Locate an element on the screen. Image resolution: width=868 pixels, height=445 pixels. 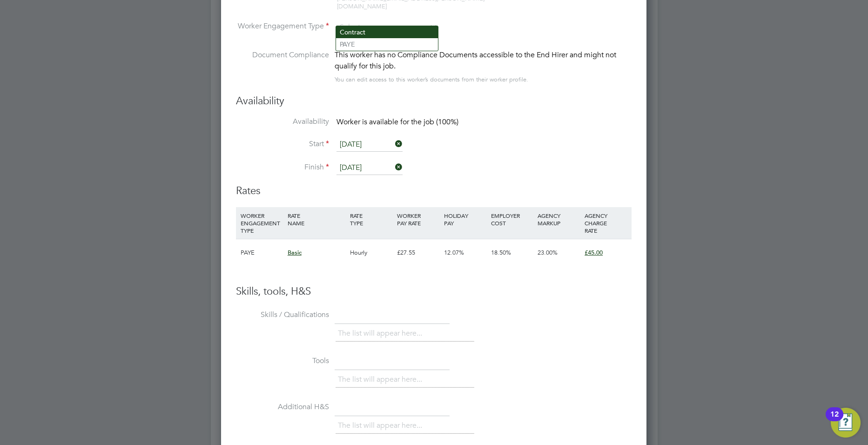
label: Skills / Qualifications is located at coordinates (282, 314).